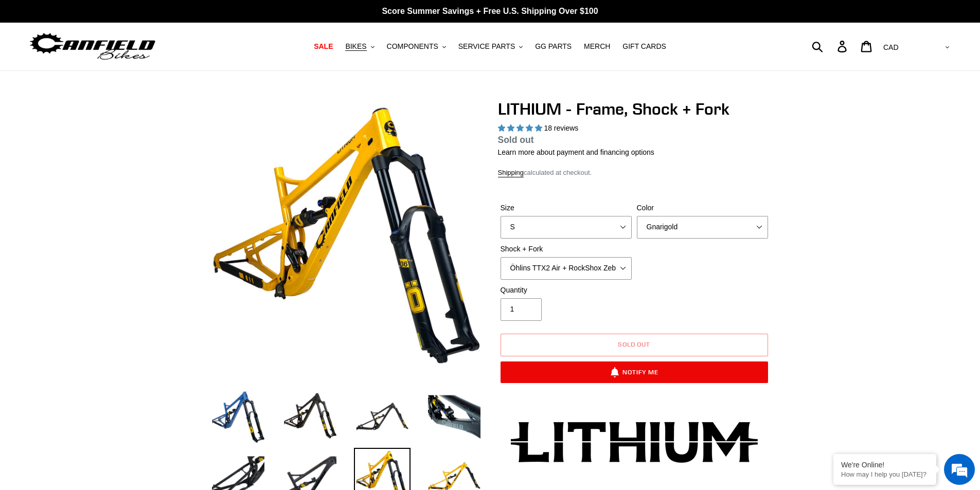 The width and height of the screenshot is (980, 490). I want to click on div: We're Online!, so click(885, 465).